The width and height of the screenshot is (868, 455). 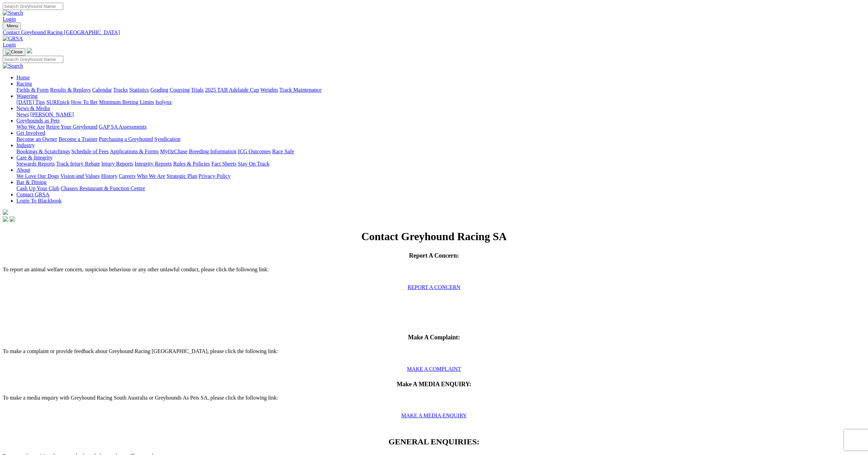 I want to click on a: Coursing, so click(x=179, y=90).